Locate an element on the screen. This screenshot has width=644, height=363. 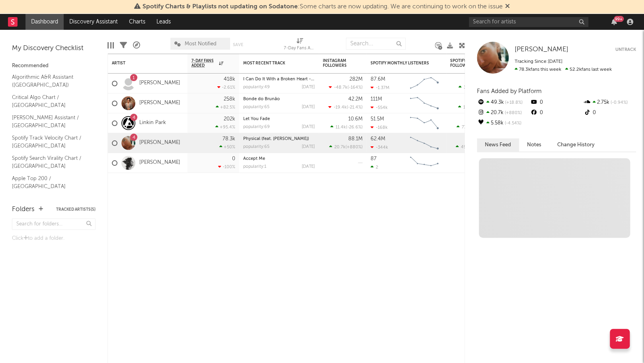
div: 111M is located at coordinates (376, 99).